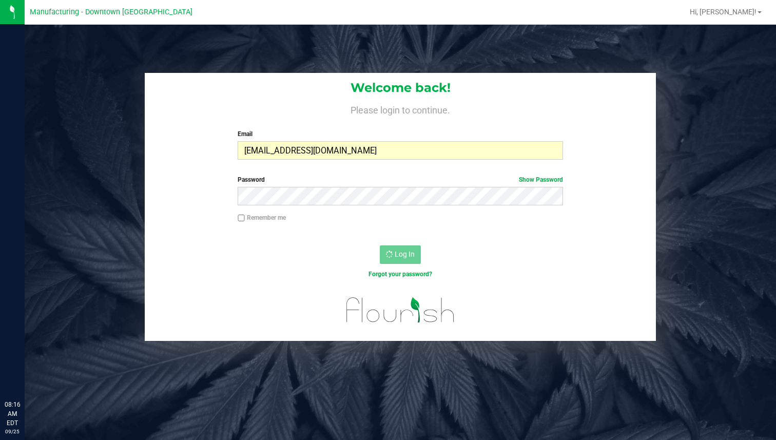 This screenshot has width=776, height=440. What do you see at coordinates (400, 310) in the screenshot?
I see `img: flourish_logo.svg` at bounding box center [400, 310].